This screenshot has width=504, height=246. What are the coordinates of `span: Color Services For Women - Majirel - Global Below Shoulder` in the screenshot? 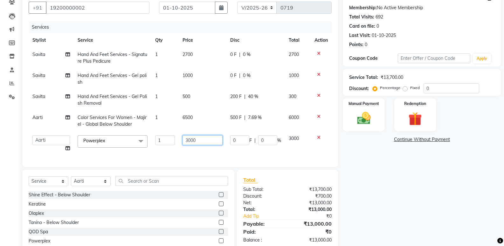 It's located at (112, 121).